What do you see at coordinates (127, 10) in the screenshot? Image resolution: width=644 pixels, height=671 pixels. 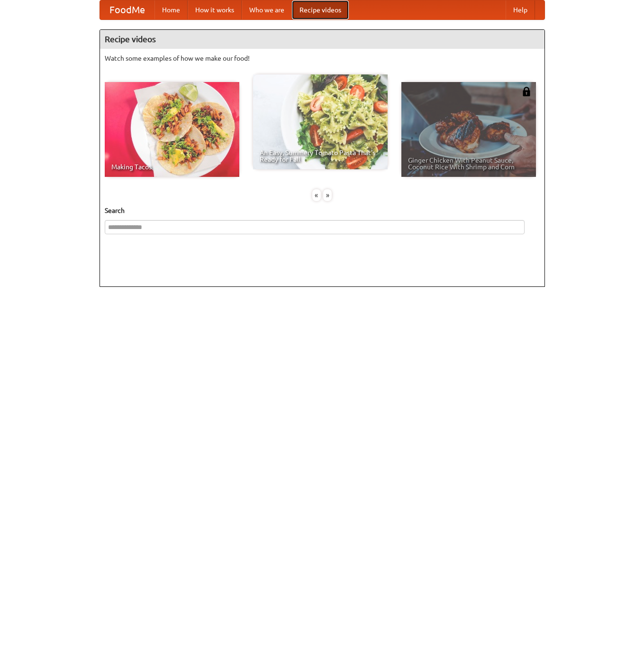 I see `a: FoodMe` at bounding box center [127, 10].